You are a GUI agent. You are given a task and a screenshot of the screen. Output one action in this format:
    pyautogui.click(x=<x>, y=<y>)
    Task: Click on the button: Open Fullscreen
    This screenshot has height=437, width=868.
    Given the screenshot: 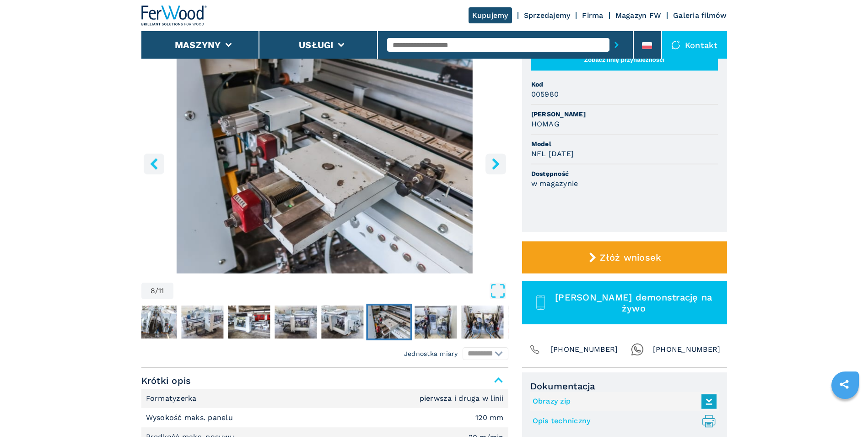 What is the action you would take?
    pyautogui.click(x=341, y=291)
    